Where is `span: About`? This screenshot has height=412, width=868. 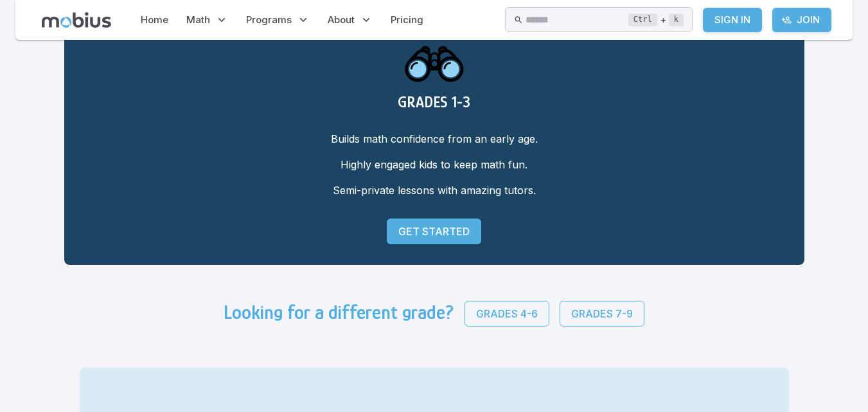
span: About is located at coordinates (341, 20).